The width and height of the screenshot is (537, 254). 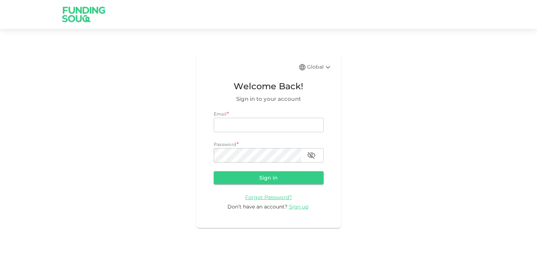 I want to click on input: password, so click(x=257, y=155).